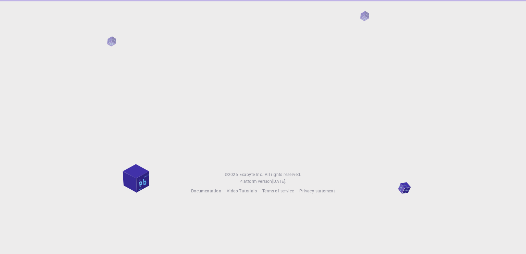  What do you see at coordinates (206, 191) in the screenshot?
I see `a: Documentation` at bounding box center [206, 191].